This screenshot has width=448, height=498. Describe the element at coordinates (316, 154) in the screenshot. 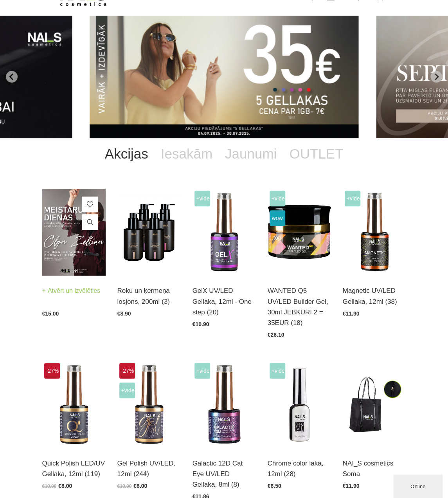

I see `a: OUTLET` at that location.